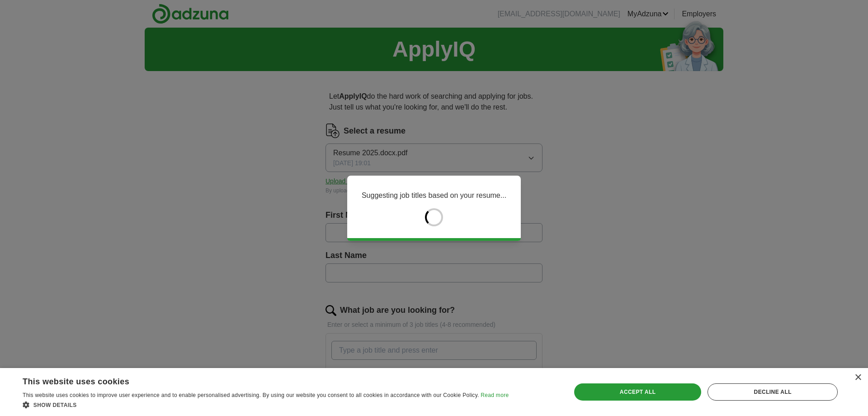  What do you see at coordinates (434, 195) in the screenshot?
I see `p: Suggesting job titles based on your resume...` at bounding box center [434, 195].